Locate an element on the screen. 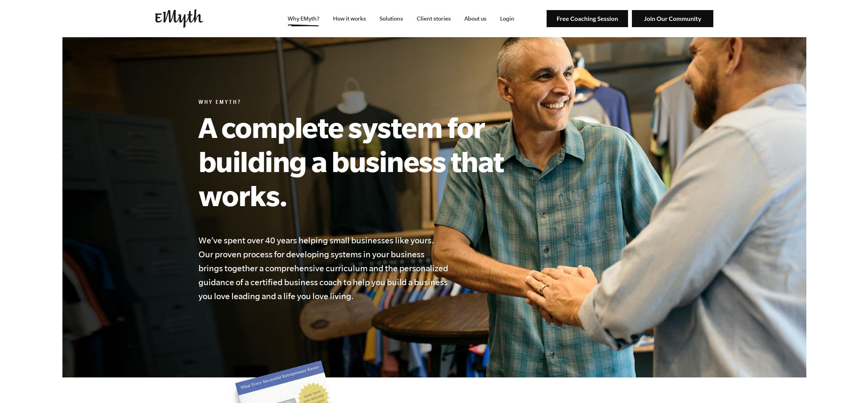 The height and width of the screenshot is (403, 868). h6: Why EMyth? is located at coordinates (369, 103).